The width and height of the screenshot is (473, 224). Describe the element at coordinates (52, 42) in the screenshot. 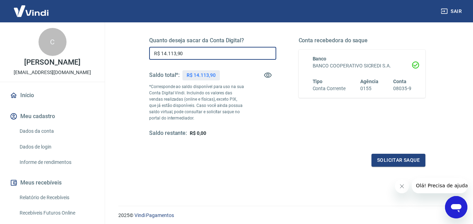

I see `div: C` at that location.